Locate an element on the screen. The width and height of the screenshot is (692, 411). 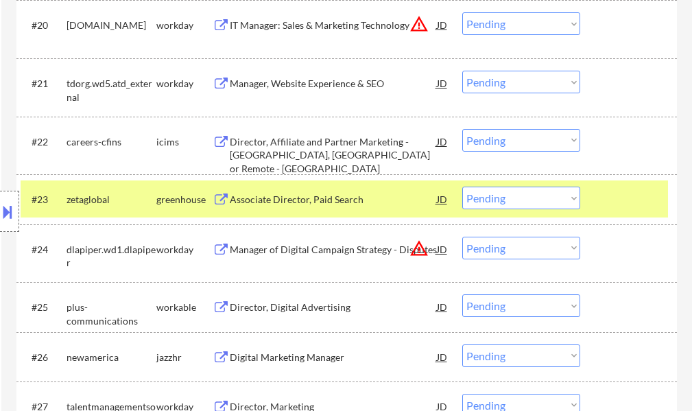
div: #20 is located at coordinates (43, 25).